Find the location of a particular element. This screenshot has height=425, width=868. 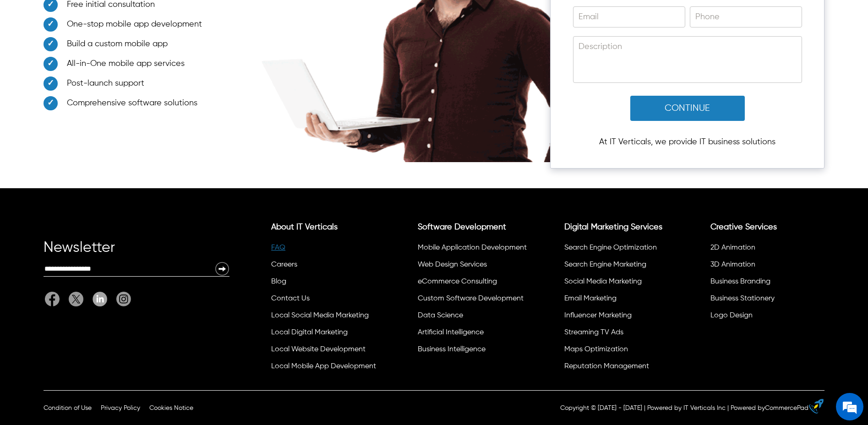

a: Web Design Services is located at coordinates (452, 265).